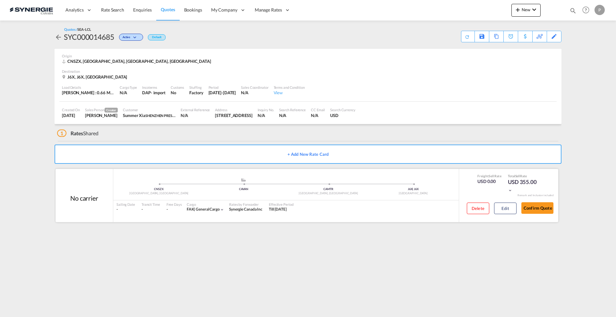 The width and height of the screenshot is (616, 317). Describe the element at coordinates (203, 209) in the screenshot. I see `div: general cargo` at that location.